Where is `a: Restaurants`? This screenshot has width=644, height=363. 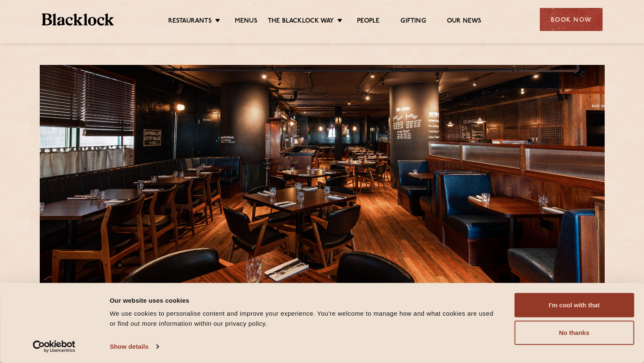 a: Restaurants is located at coordinates (190, 22).